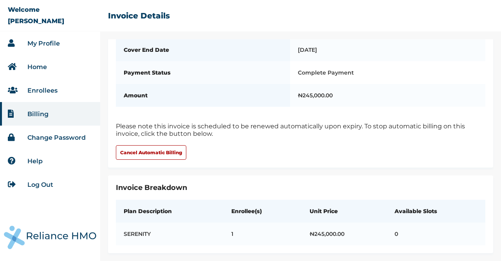 The width and height of the screenshot is (501, 261). I want to click on a: Billing, so click(38, 114).